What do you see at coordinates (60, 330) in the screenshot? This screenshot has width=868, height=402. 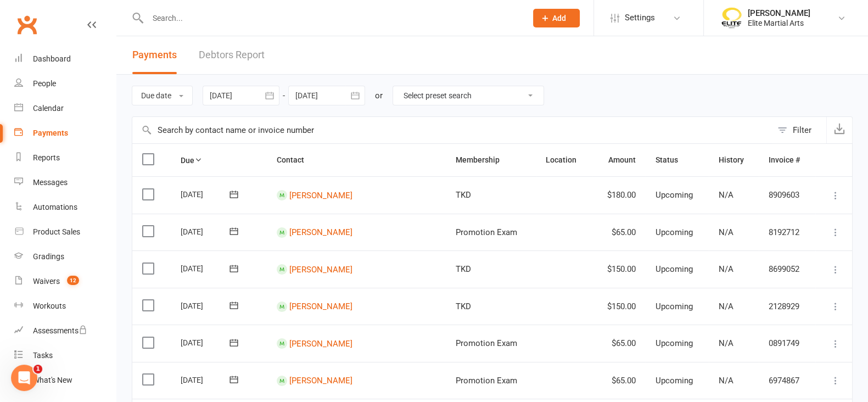 I see `div: Assessments` at bounding box center [60, 330].